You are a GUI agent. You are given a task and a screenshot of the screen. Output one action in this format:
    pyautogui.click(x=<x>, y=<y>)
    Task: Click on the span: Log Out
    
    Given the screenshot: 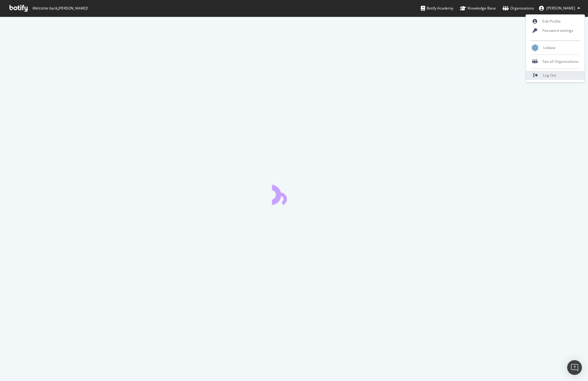 What is the action you would take?
    pyautogui.click(x=549, y=75)
    